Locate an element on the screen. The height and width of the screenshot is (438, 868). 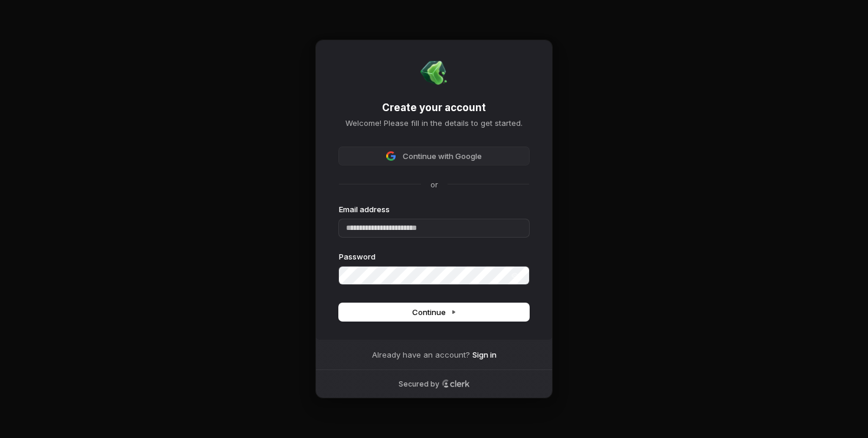
p: or is located at coordinates (434, 184).